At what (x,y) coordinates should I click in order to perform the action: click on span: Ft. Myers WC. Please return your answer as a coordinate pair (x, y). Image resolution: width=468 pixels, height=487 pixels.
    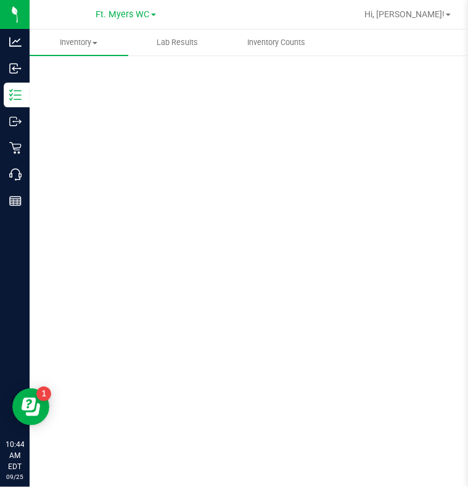
    Looking at the image, I should click on (123, 14).